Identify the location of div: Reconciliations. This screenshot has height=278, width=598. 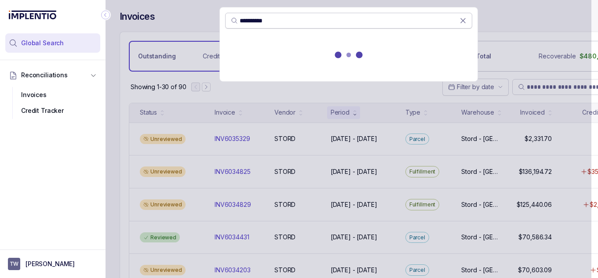
(53, 103).